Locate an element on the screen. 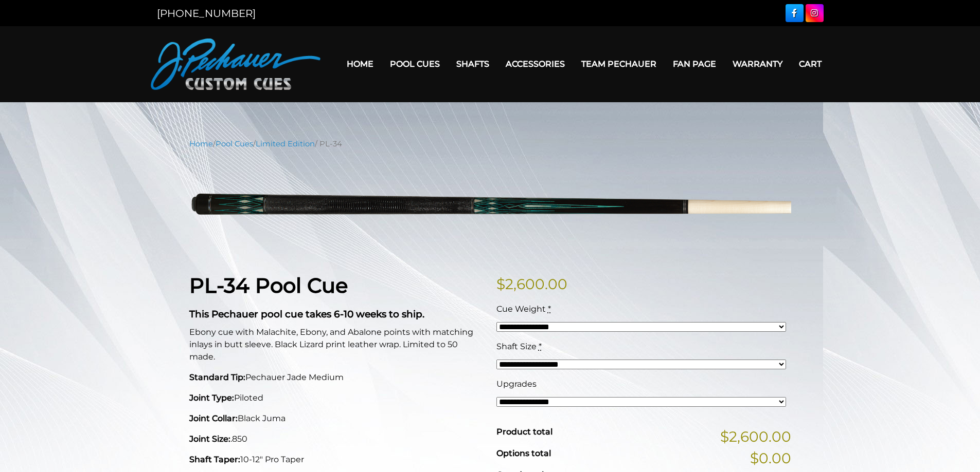 The image size is (980, 472). a: Shafts is located at coordinates (472, 64).